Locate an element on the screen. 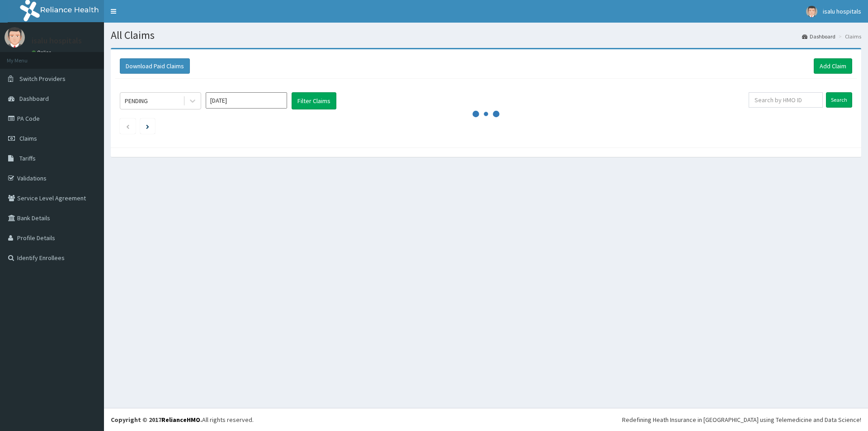 Image resolution: width=868 pixels, height=431 pixels. h1: All Claims is located at coordinates (486, 36).